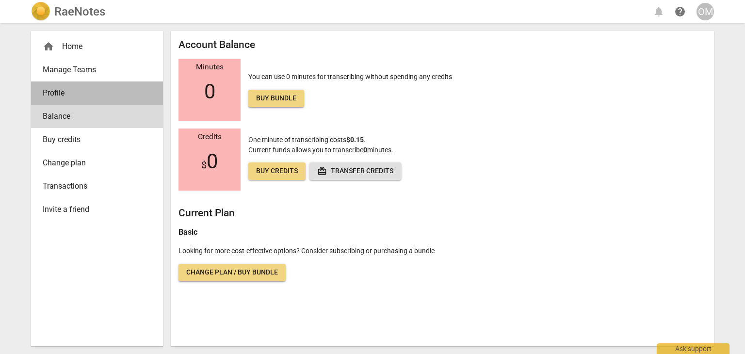 This screenshot has width=745, height=354. Describe the element at coordinates (97, 70) in the screenshot. I see `a: Manage Teams` at that location.